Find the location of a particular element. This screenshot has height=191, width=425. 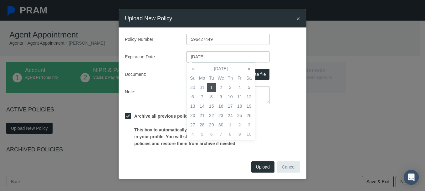

td: 31 is located at coordinates (202, 88).